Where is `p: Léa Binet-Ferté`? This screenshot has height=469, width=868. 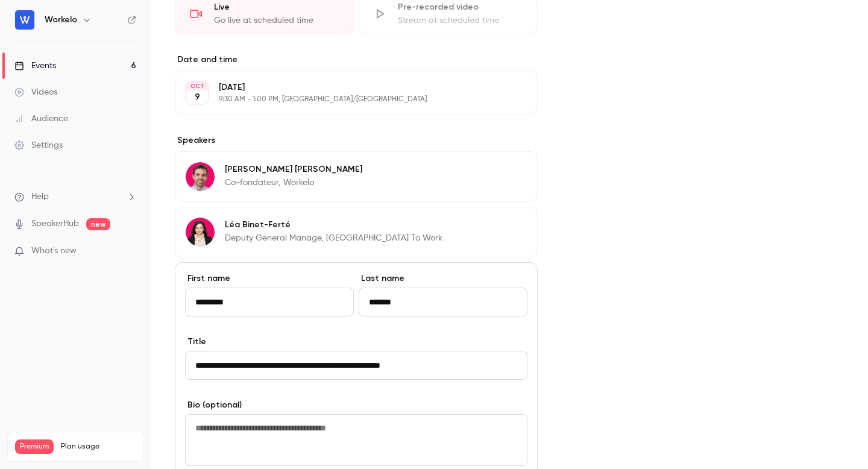 p: Léa Binet-Ferté is located at coordinates (333, 225).